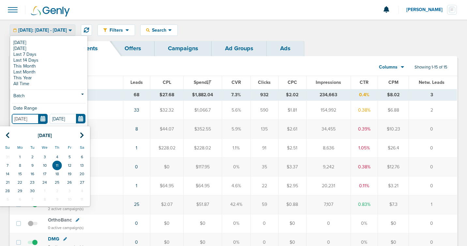 The width and height of the screenshot is (467, 246). Describe the element at coordinates (82, 147) in the screenshot. I see `th: Sa` at that location.